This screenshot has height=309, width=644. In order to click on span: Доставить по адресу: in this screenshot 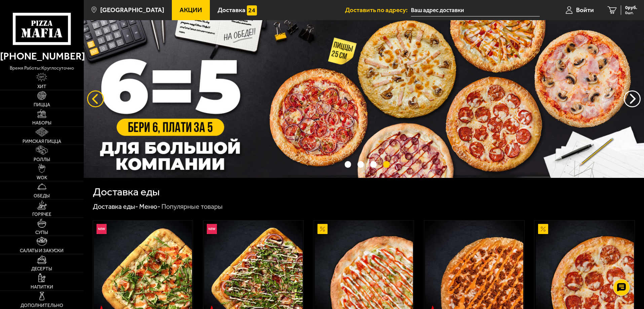, I will do `click(378, 9)`.